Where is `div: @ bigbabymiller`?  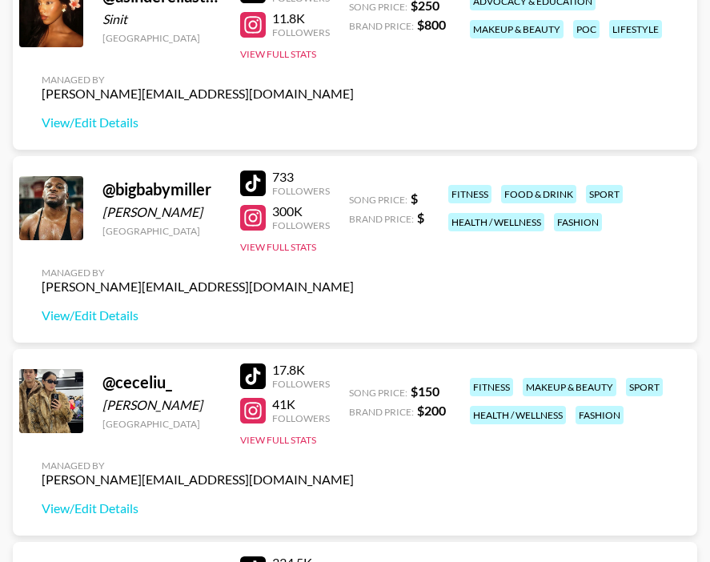
div: @ bigbabymiller is located at coordinates (162, 189).